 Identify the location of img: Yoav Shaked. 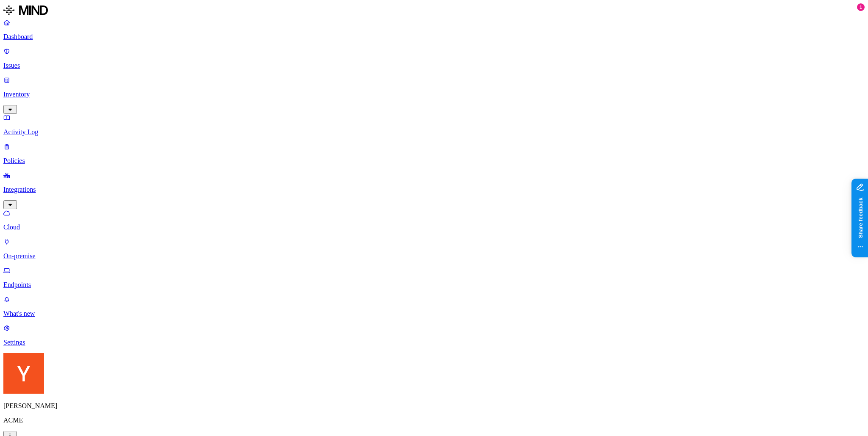
(24, 374).